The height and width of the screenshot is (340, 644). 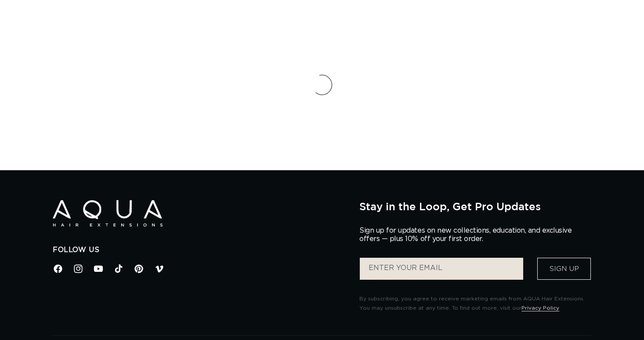 What do you see at coordinates (475, 206) in the screenshot?
I see `h2: Stay in the Loop, Get Pro Updates` at bounding box center [475, 206].